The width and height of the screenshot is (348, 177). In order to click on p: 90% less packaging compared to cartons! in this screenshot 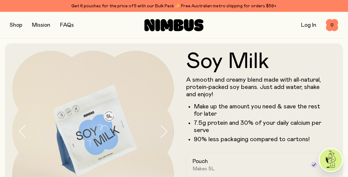, I will do `click(258, 140)`.